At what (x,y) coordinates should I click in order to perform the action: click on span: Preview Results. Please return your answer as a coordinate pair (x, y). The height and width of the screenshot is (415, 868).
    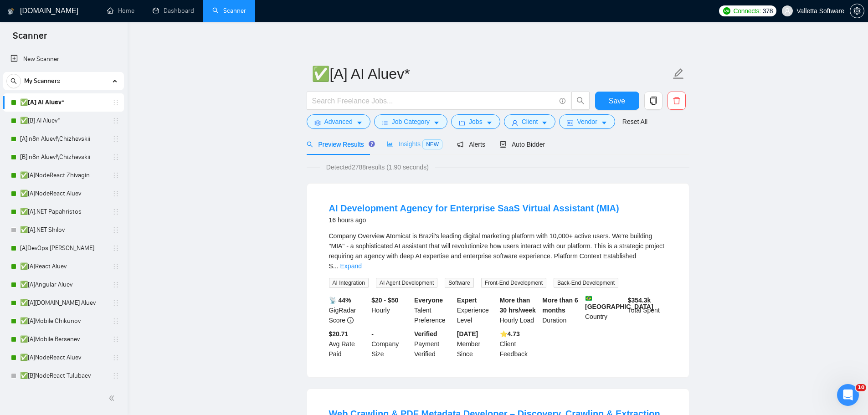
    Looking at the image, I should click on (339, 145).